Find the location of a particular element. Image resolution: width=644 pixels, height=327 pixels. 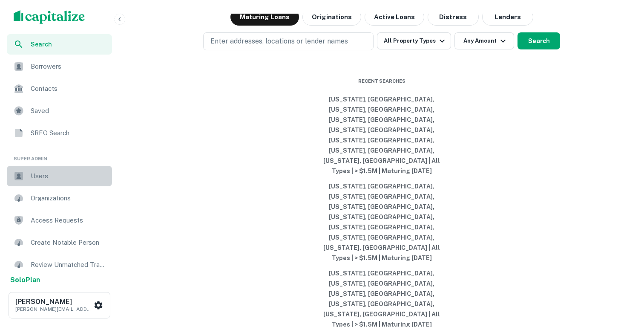

div: Chat Widget is located at coordinates (623, 279).